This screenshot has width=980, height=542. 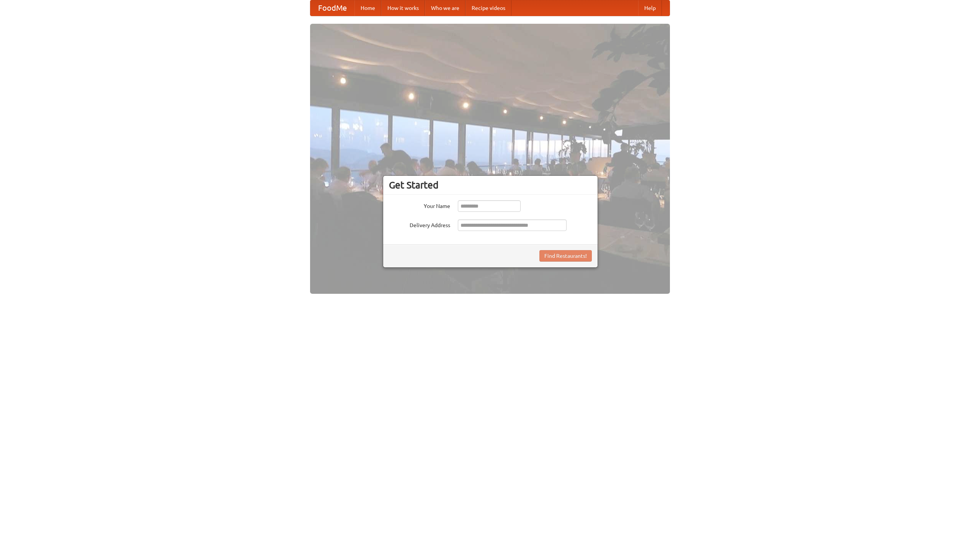 I want to click on a: FoodMe, so click(x=333, y=8).